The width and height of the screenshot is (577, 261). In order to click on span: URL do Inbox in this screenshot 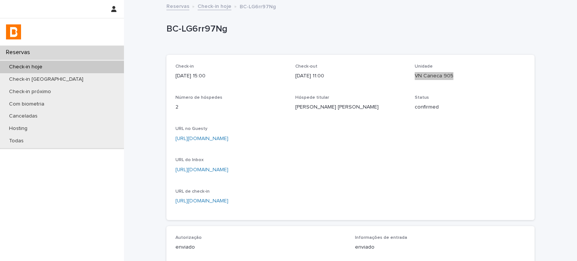, I will do `click(189, 160)`.